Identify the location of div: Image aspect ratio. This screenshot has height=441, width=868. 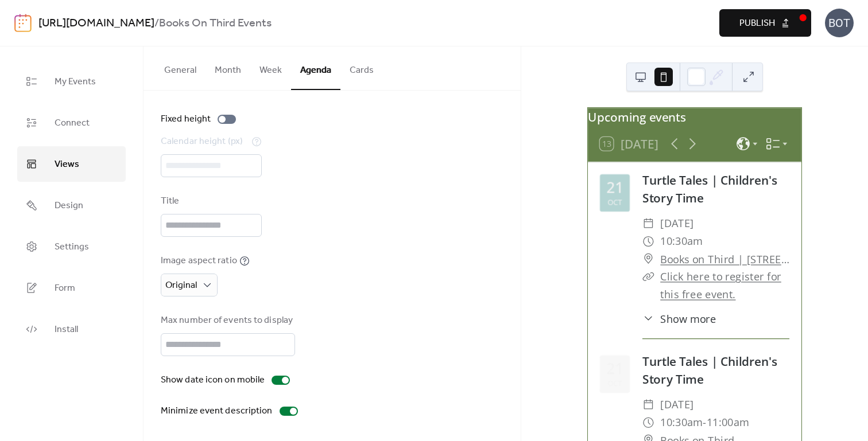
(198, 261).